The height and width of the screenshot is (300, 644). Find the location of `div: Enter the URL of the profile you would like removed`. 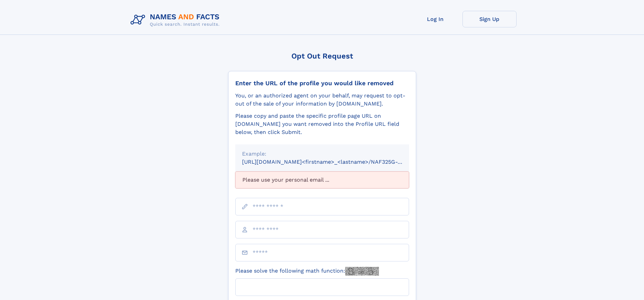

div: Enter the URL of the profile you would like removed is located at coordinates (322, 83).